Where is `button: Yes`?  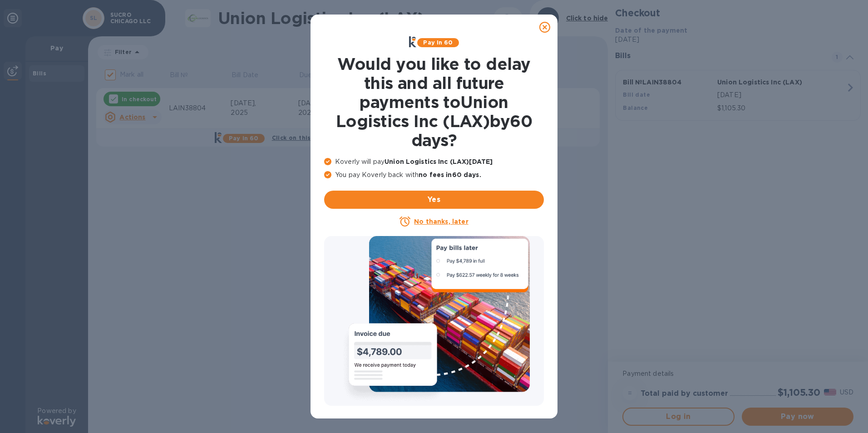
button: Yes is located at coordinates (434, 199).